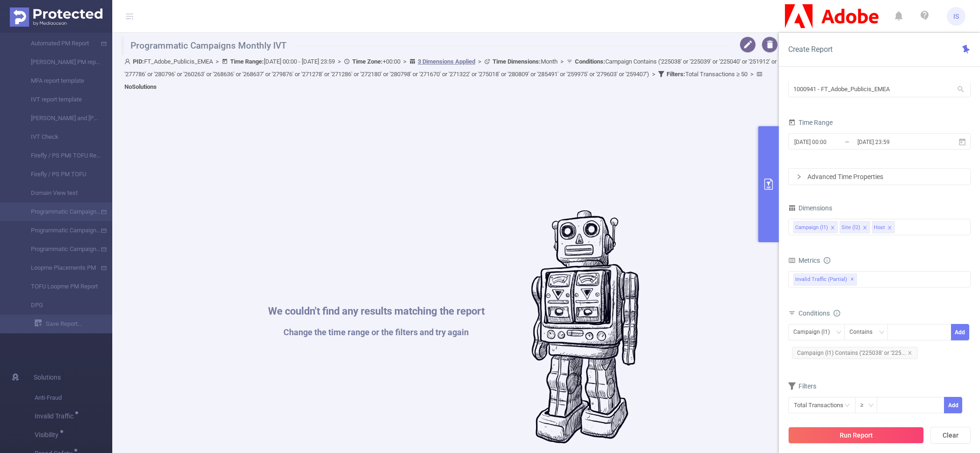  Describe the element at coordinates (802, 386) in the screenshot. I see `span: Filters` at that location.